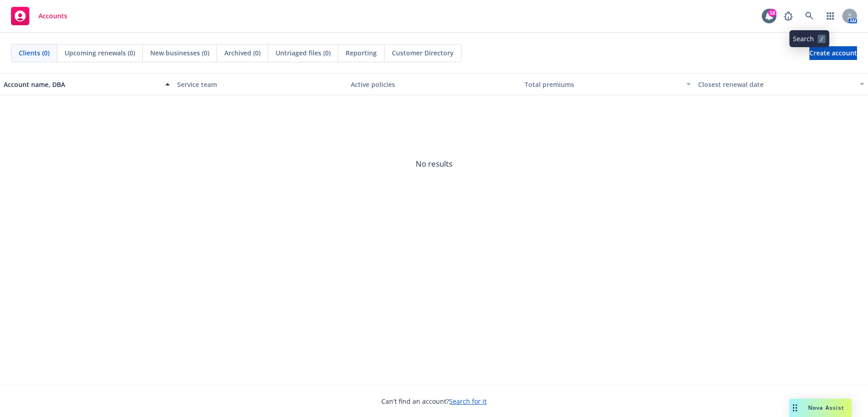  What do you see at coordinates (788, 16) in the screenshot?
I see `a: Report a Bug` at bounding box center [788, 16].